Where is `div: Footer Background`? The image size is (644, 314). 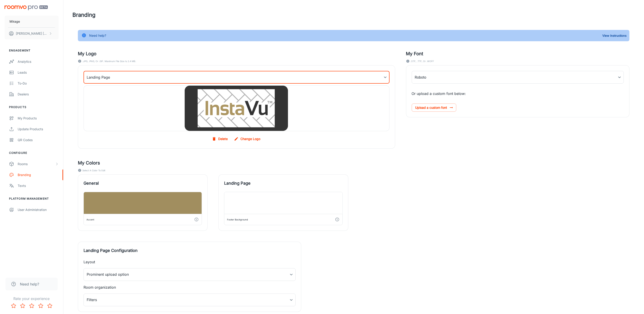 div: Footer Background is located at coordinates (237, 219).